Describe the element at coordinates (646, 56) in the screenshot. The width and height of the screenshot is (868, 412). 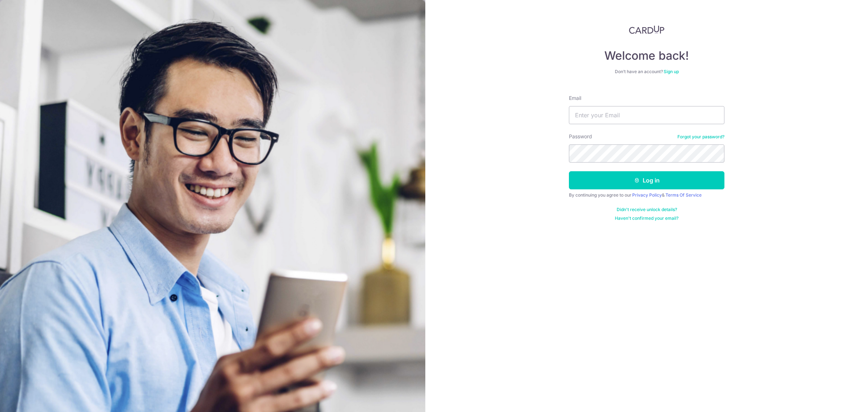
I see `h4: Welcome back!` at that location.